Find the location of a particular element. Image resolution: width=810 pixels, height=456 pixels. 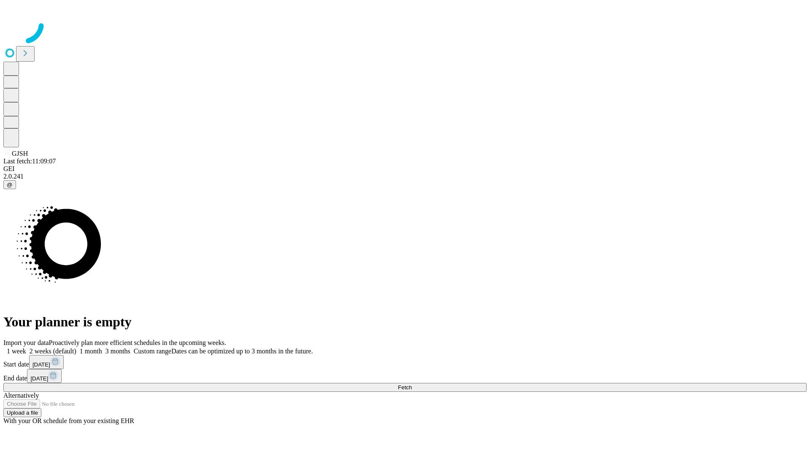

span: Fetch is located at coordinates (405, 387).